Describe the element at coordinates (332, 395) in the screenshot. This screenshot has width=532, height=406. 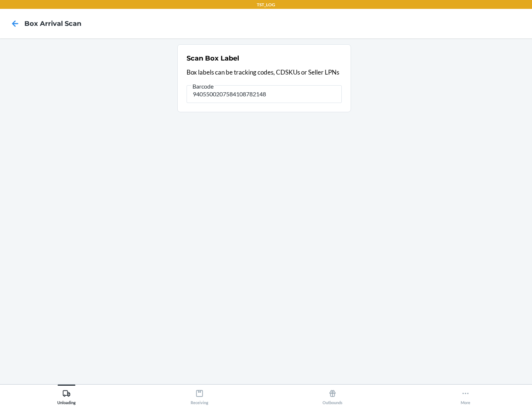
I see `button: Outbounds` at that location.